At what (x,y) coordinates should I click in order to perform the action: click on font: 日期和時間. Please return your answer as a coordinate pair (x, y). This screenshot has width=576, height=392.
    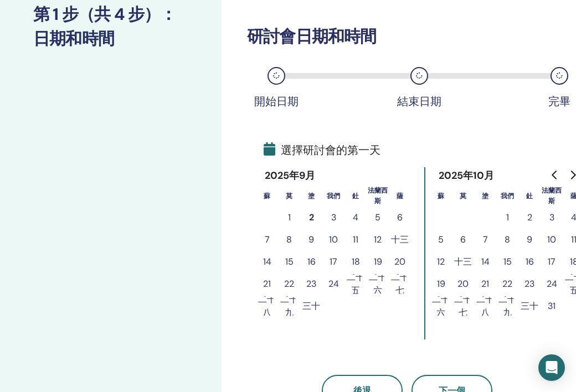
    Looking at the image, I should click on (73, 38).